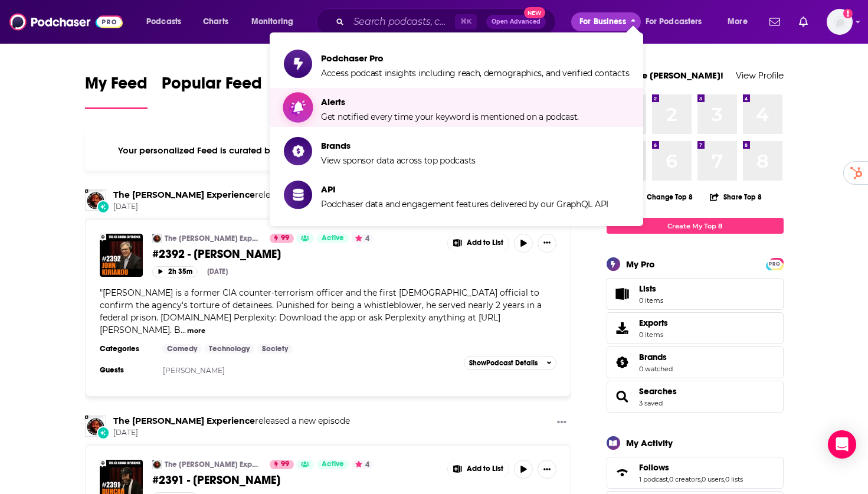 This screenshot has width=868, height=494. Describe the element at coordinates (275, 349) in the screenshot. I see `a: Society` at that location.